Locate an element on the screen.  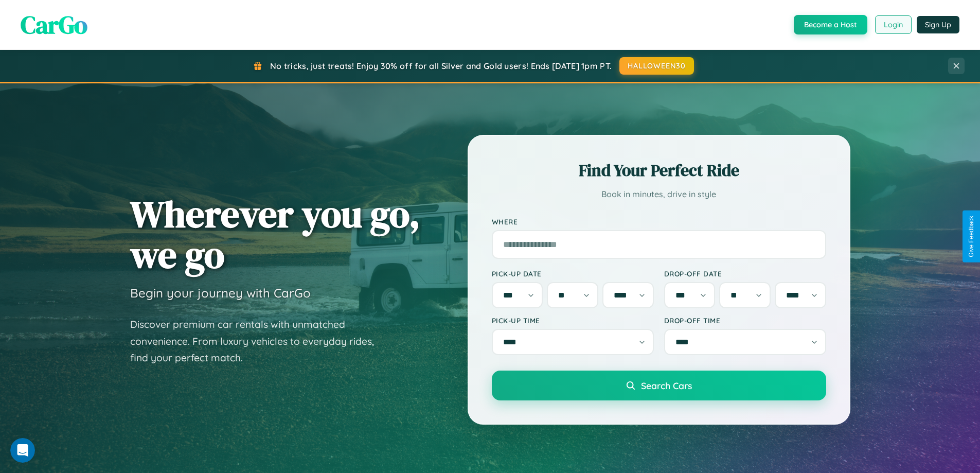
span: CarGo is located at coordinates (54, 25).